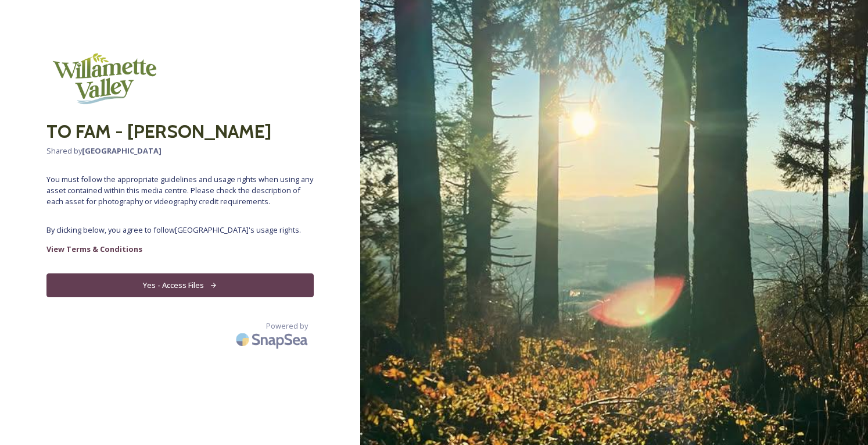 This screenshot has height=445, width=868. I want to click on img: logo-wvva.png, so click(105, 79).